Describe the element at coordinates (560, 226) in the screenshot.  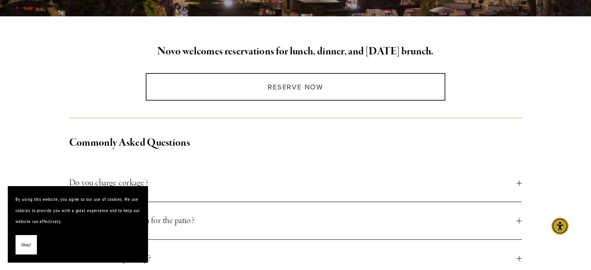
I see `div: Accessibility Menu` at that location.